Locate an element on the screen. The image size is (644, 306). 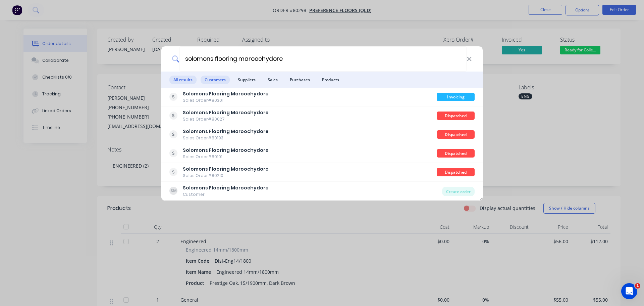
span: Products is located at coordinates (330, 80).